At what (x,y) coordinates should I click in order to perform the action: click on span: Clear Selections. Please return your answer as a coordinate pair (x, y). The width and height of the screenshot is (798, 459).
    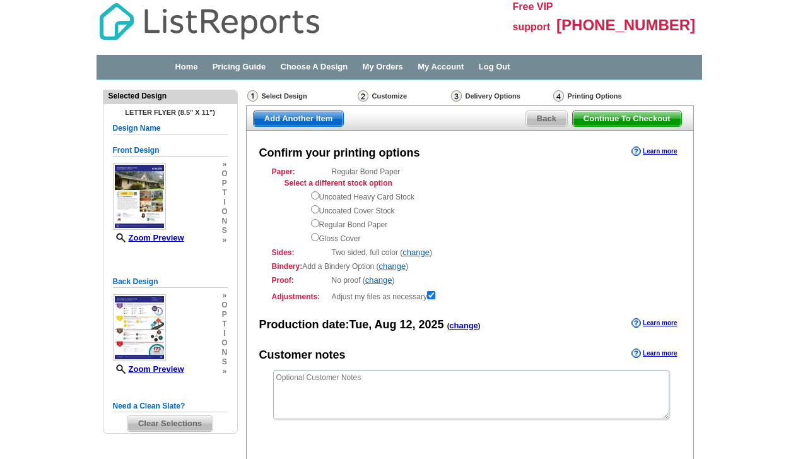
    Looking at the image, I should click on (170, 423).